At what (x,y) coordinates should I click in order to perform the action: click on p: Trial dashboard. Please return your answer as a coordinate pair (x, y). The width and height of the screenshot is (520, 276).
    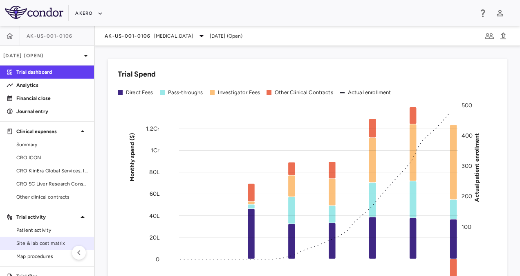
    Looking at the image, I should click on (52, 72).